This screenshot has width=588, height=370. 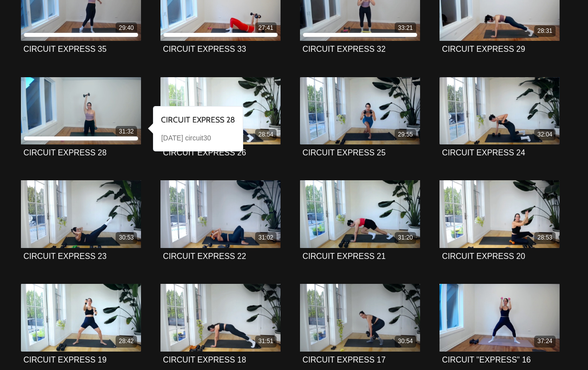 I want to click on strong: CIRCUIT EXPRESS 29, so click(x=483, y=49).